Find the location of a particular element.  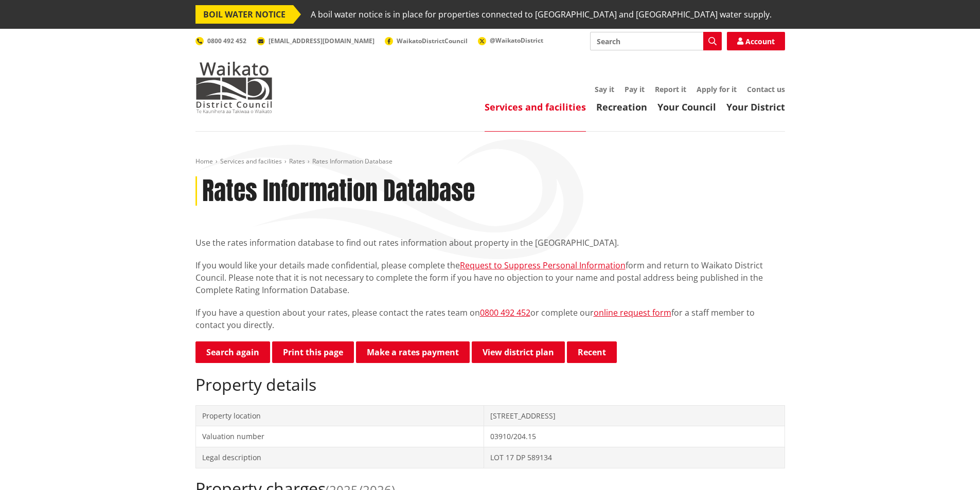

img: Waikato District Council - Te Kaunihera aa Takiwaa o Waikato is located at coordinates (234, 88).